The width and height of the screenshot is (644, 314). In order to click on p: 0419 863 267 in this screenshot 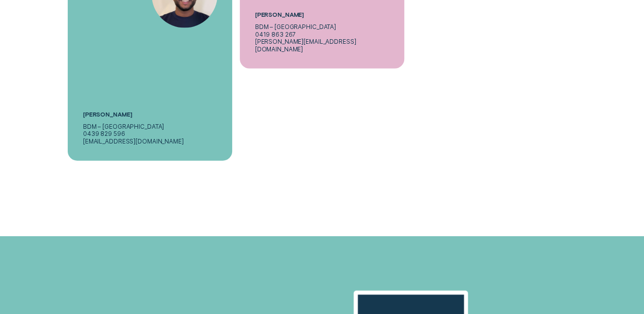, I will do `click(276, 35)`.